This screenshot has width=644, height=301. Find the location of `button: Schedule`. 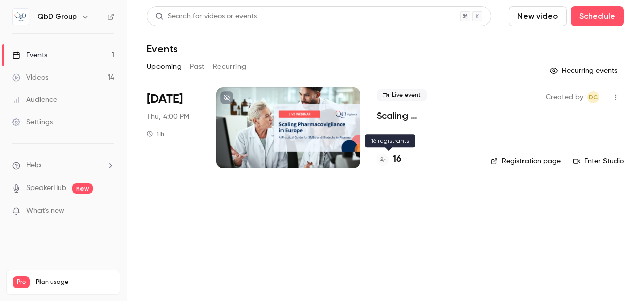

button: Schedule is located at coordinates (597, 16).